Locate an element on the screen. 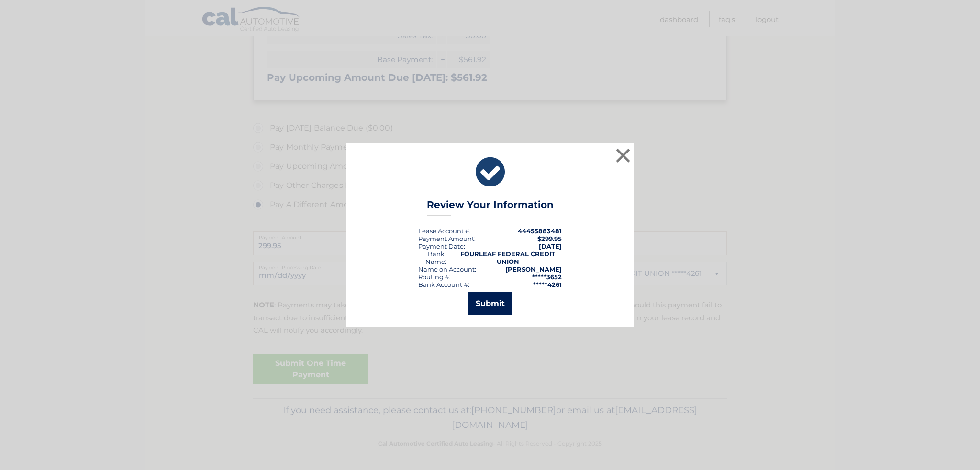  h3: Review Your Information is located at coordinates (490, 207).